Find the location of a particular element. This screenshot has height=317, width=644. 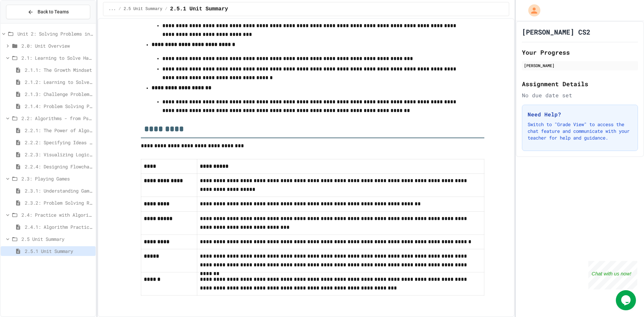

span: 2.4: Practice with Algorithms is located at coordinates (57, 215).